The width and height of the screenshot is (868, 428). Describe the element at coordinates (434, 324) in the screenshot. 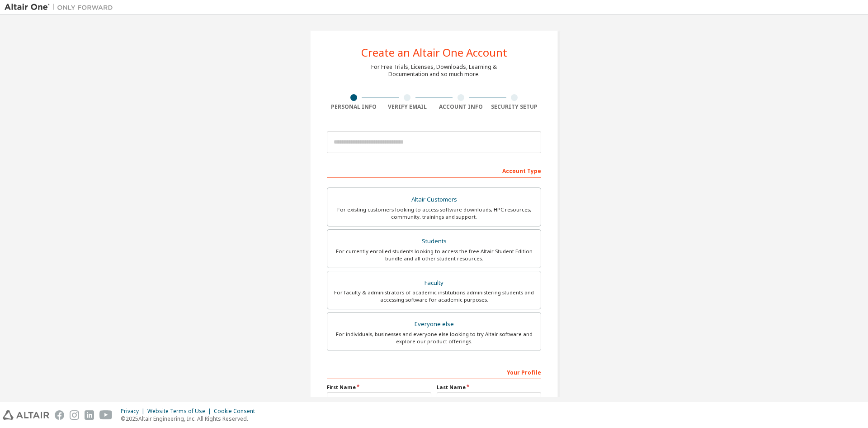

I see `div: Everyone else` at that location.